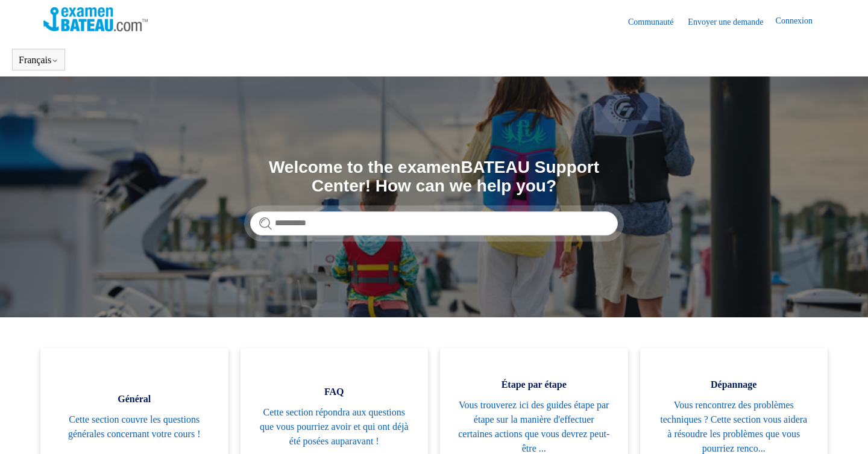 The height and width of the screenshot is (454, 868). I want to click on button: Français, so click(39, 60).